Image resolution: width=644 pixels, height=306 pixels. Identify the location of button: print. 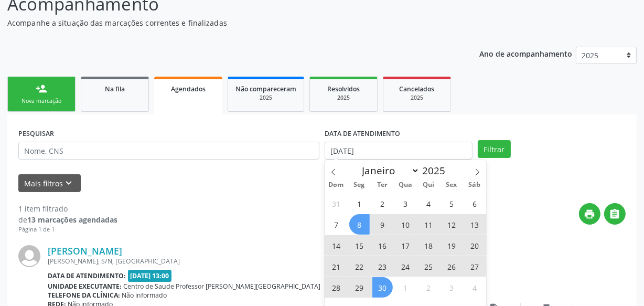
(589, 214).